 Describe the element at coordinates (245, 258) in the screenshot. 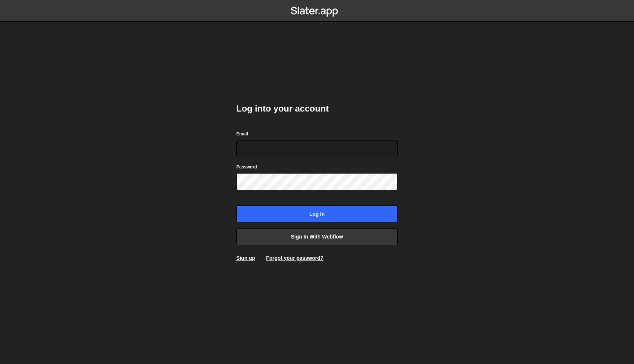

I see `a: Sign up` at that location.